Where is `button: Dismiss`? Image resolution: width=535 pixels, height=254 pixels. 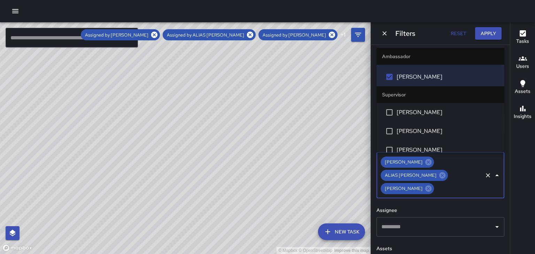 button: Dismiss is located at coordinates (384, 33).